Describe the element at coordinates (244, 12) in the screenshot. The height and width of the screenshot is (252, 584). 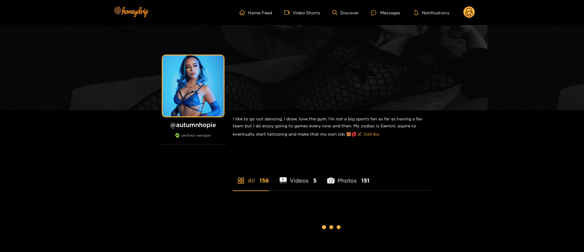
I see `span: home` at that location.